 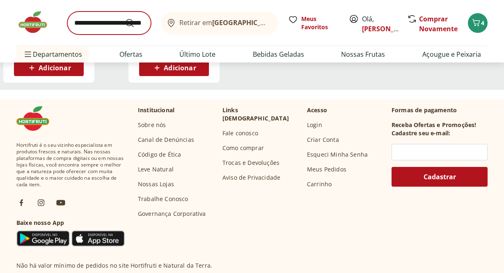 What do you see at coordinates (314, 125) in the screenshot?
I see `a: Login` at bounding box center [314, 125].